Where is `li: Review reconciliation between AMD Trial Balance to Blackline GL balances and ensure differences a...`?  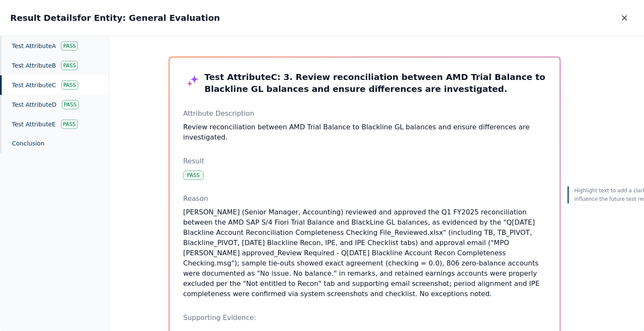
li: Review reconciliation between AMD Trial Balance to Blackline GL balances and ensure differences a... is located at coordinates (365, 132).